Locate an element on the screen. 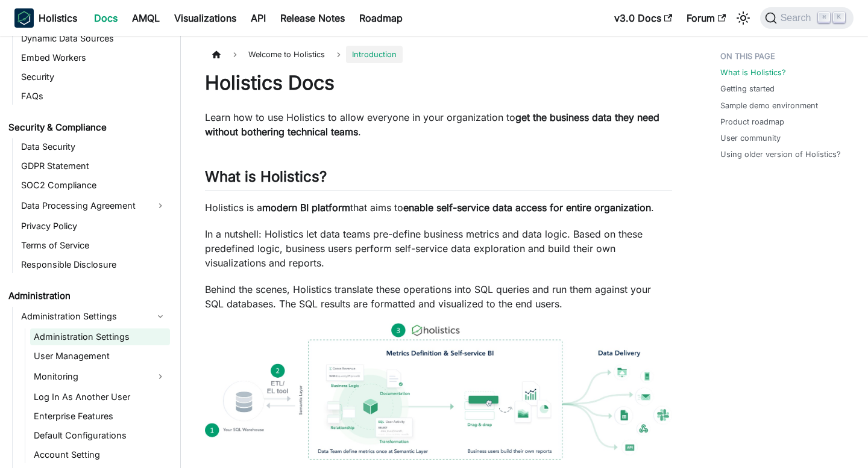  a: Product roadmap is located at coordinates (752, 122).